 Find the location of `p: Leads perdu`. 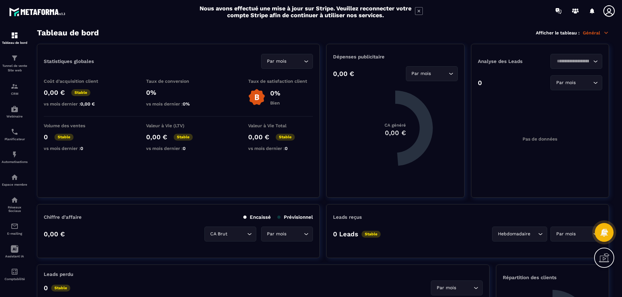

p: Leads perdu is located at coordinates (58, 274).